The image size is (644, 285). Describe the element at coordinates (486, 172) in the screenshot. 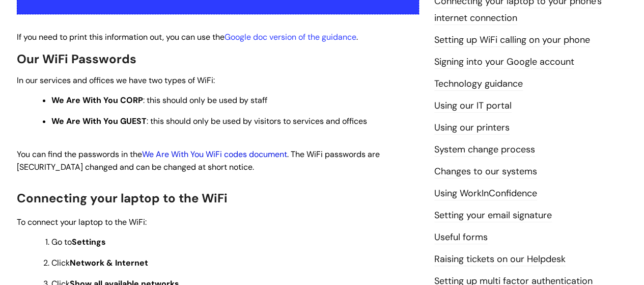

I see `a: Changes to our systems` at that location.